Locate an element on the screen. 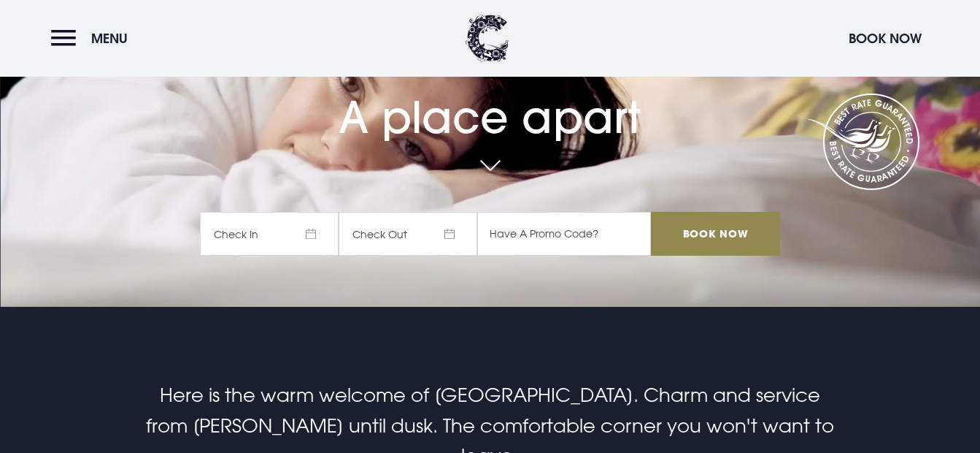 The width and height of the screenshot is (980, 453). span: Check Out is located at coordinates (408, 234).